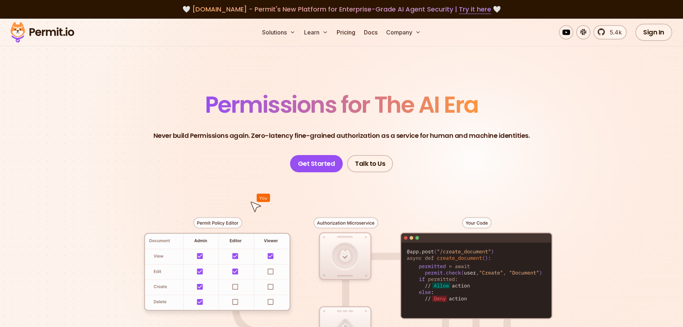 The height and width of the screenshot is (327, 683). Describe the element at coordinates (610, 32) in the screenshot. I see `a: 5.4k` at that location.